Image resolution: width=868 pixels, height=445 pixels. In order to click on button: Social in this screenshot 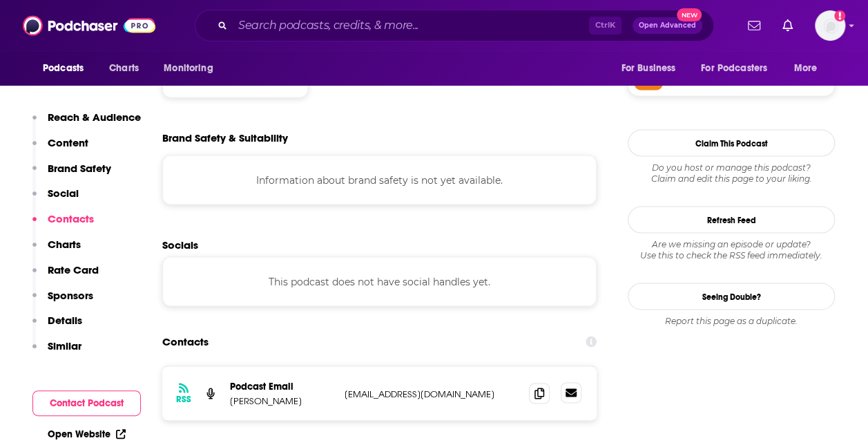, I will do `click(55, 199)`.